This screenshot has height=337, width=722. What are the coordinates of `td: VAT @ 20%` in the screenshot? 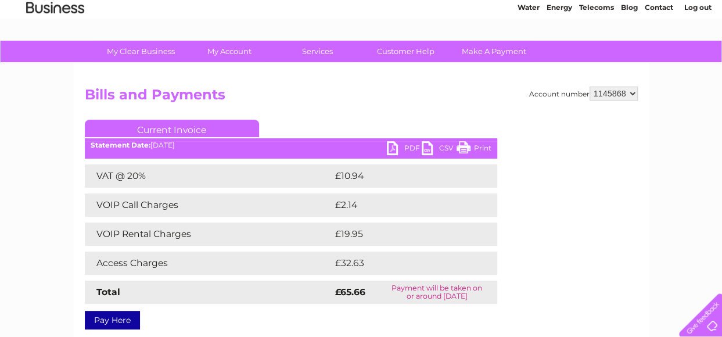 It's located at (208, 176).